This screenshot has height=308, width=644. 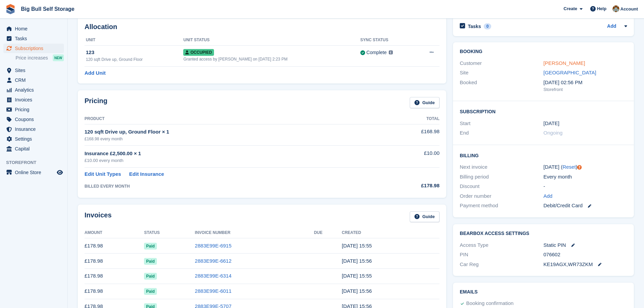 What do you see at coordinates (357, 246) in the screenshot?
I see `time: 2025-08-19 14:55:43 UTC` at bounding box center [357, 246].